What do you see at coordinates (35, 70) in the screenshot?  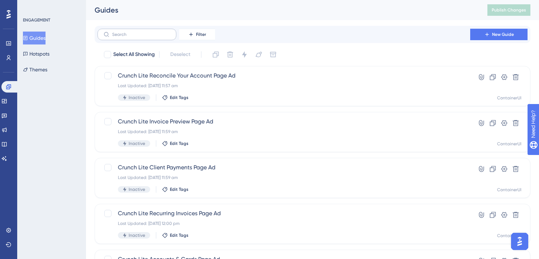 I see `button: Themes` at bounding box center [35, 70].